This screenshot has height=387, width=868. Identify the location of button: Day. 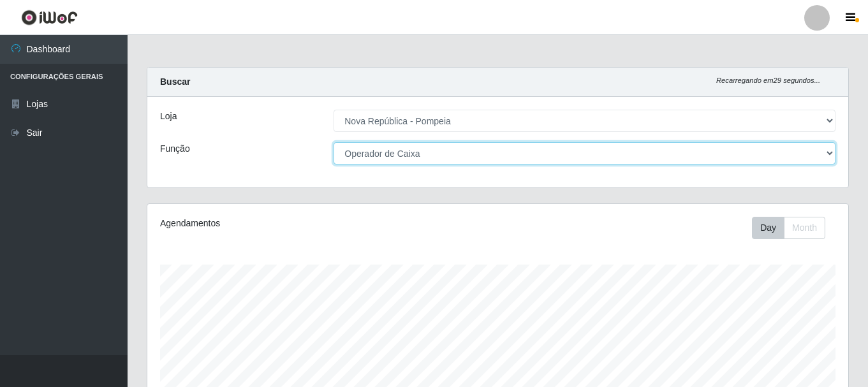
(768, 228).